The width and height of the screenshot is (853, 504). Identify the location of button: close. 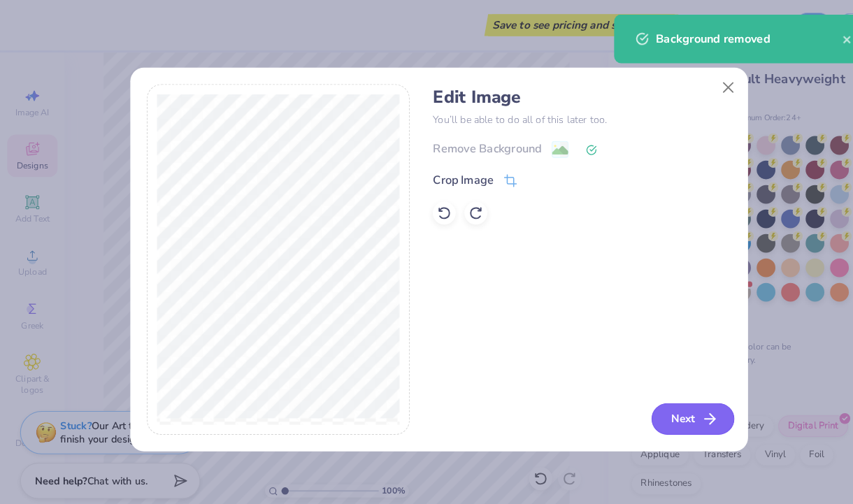
(823, 38).